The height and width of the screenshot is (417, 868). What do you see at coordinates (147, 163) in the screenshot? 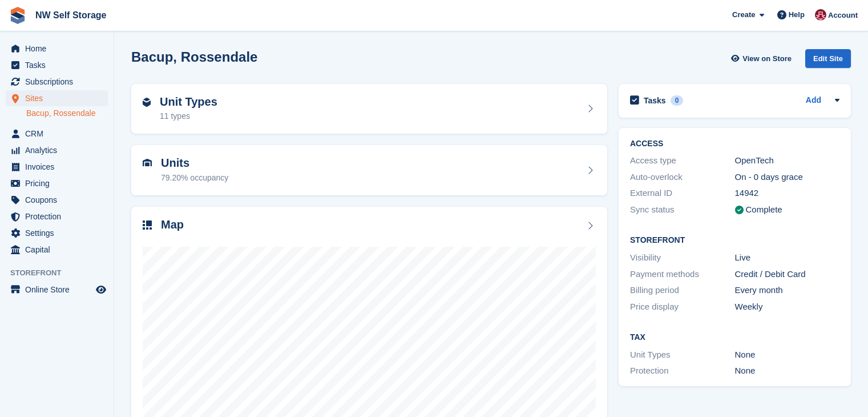
I see `img: unit-icn-7be61d7bf1b0ce9d3e12c5938cc71ed9869f7b940bace4675aadf7bd6d80202e.svg` at bounding box center [147, 163].